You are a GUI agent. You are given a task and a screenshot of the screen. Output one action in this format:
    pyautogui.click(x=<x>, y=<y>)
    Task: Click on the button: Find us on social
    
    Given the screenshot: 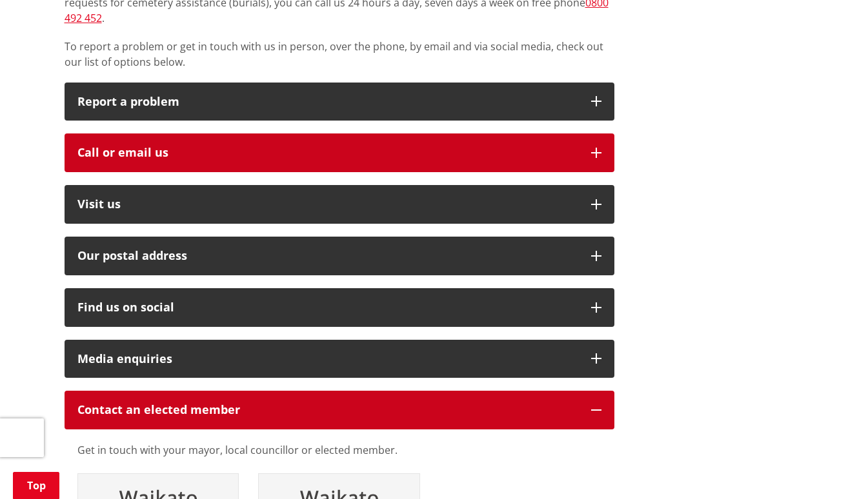 What is the action you would take?
    pyautogui.click(x=339, y=308)
    